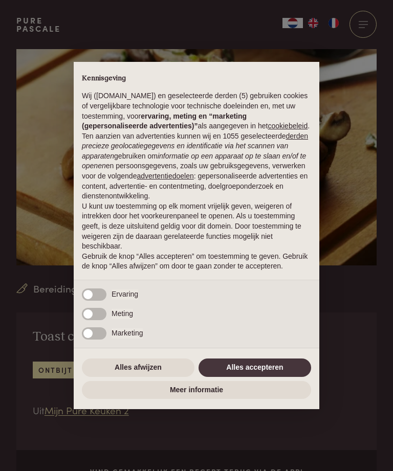  I want to click on em: precieze geolocatiegegevens en identificatie via het scannen van apparaten, so click(185, 151).